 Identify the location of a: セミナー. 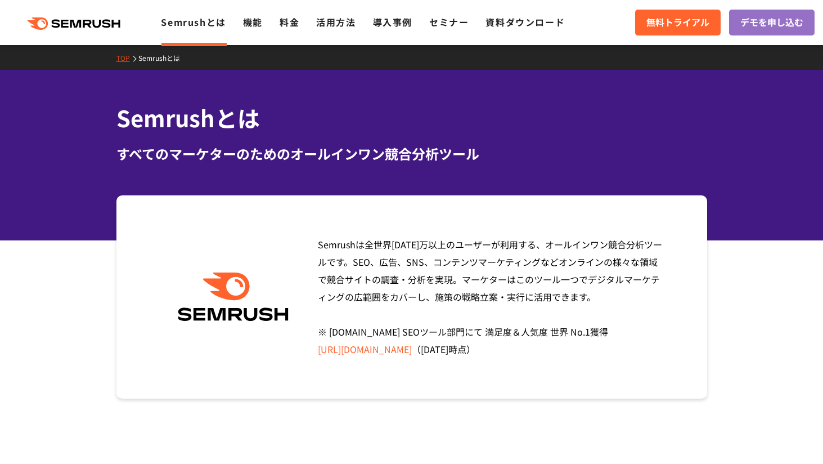
(449, 22).